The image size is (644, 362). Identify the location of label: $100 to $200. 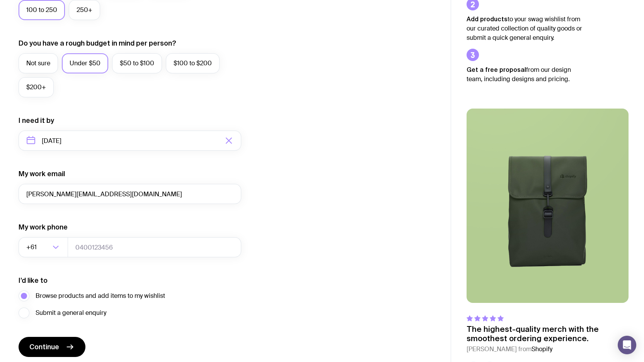
(193, 64).